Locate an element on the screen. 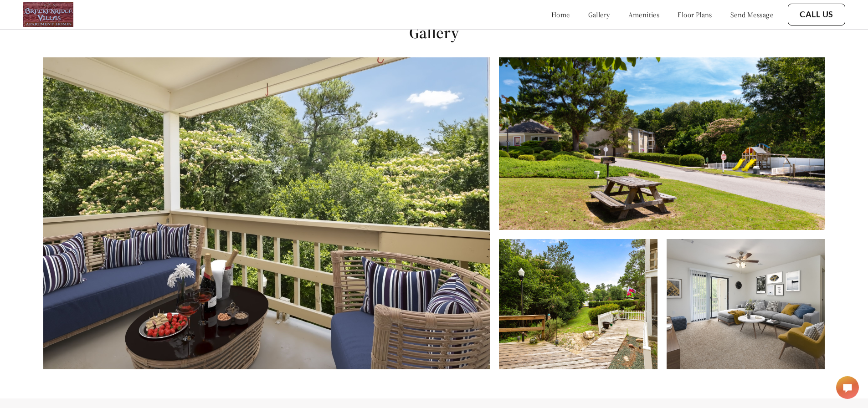 The height and width of the screenshot is (408, 868). button: Call Us is located at coordinates (817, 14).